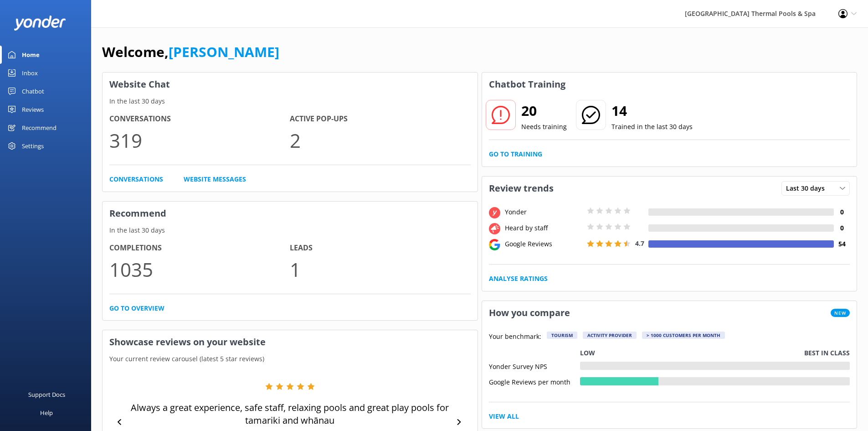  What do you see at coordinates (290, 214) in the screenshot?
I see `h3: Recommend` at bounding box center [290, 214].